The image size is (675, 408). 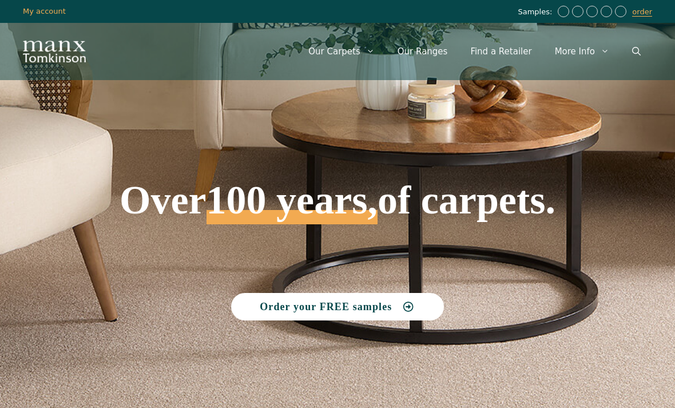 I want to click on span: Order your FREE samples, so click(x=326, y=307).